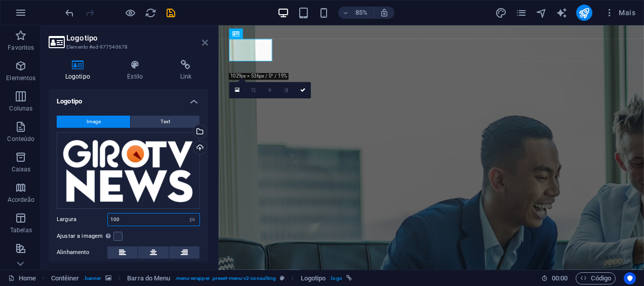  Describe the element at coordinates (92, 278) in the screenshot. I see `span: . banner` at that location.